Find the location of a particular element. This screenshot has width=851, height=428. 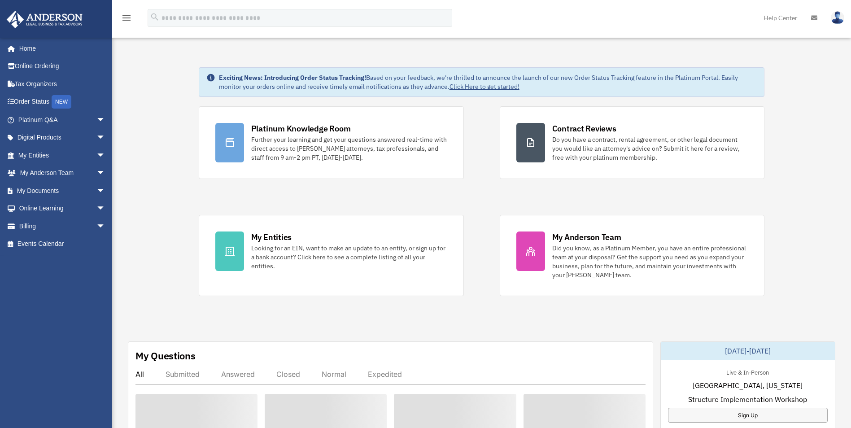

a: Events Calendar is located at coordinates (62, 244).